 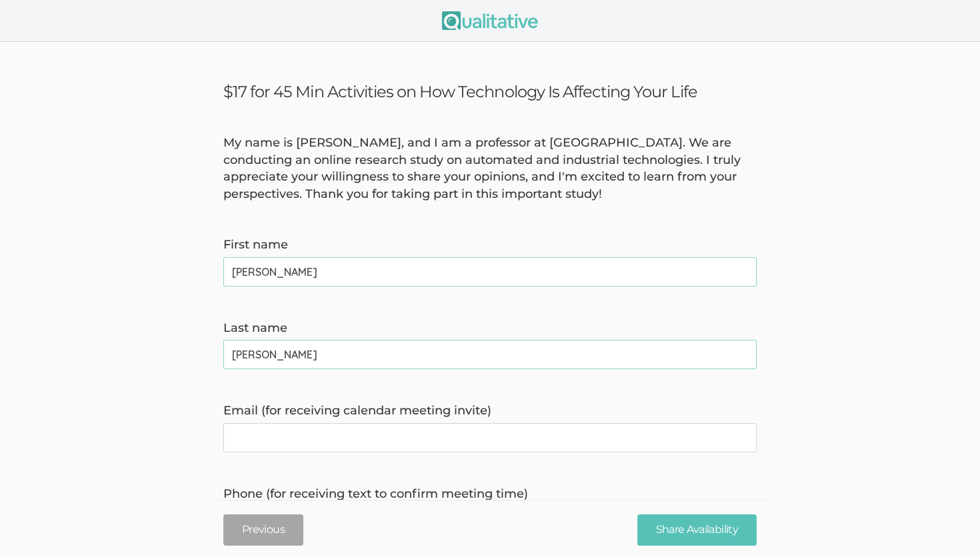 What do you see at coordinates (490, 329) in the screenshot?
I see `label: Last name` at bounding box center [490, 329].